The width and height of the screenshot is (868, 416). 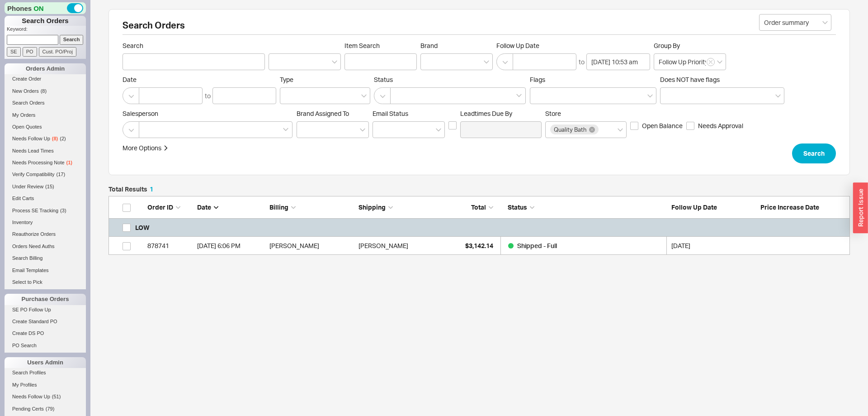 I want to click on a: Pending Certs(79), so click(x=45, y=409).